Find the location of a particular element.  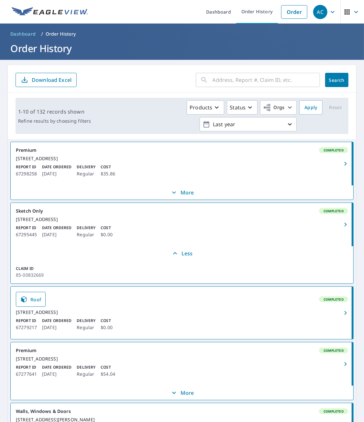

p: Status is located at coordinates (237, 107).